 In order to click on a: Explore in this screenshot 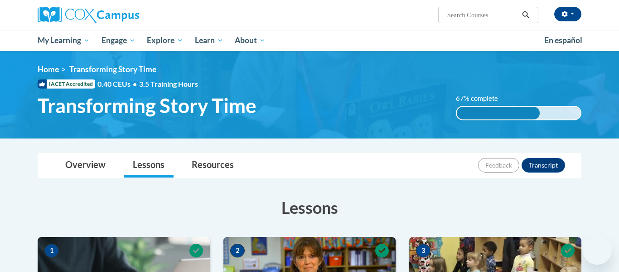, I will do `click(165, 40)`.